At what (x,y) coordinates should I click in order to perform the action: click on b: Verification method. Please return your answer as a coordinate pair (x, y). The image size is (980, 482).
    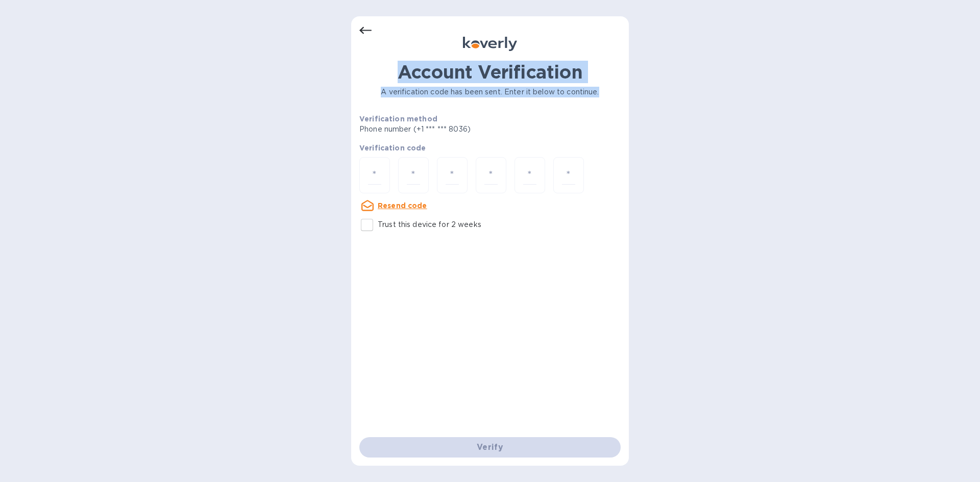
    Looking at the image, I should click on (398, 119).